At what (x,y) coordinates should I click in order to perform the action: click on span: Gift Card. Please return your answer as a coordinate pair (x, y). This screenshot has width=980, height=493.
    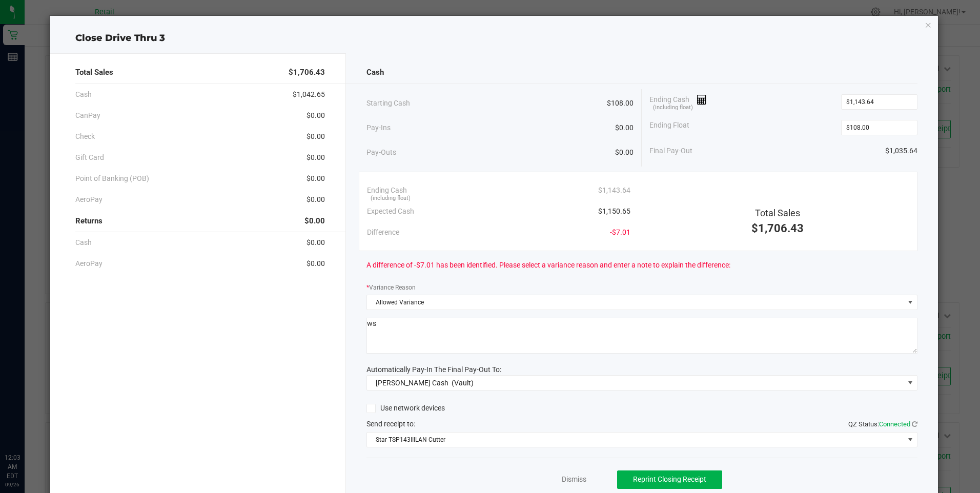
    Looking at the image, I should click on (89, 157).